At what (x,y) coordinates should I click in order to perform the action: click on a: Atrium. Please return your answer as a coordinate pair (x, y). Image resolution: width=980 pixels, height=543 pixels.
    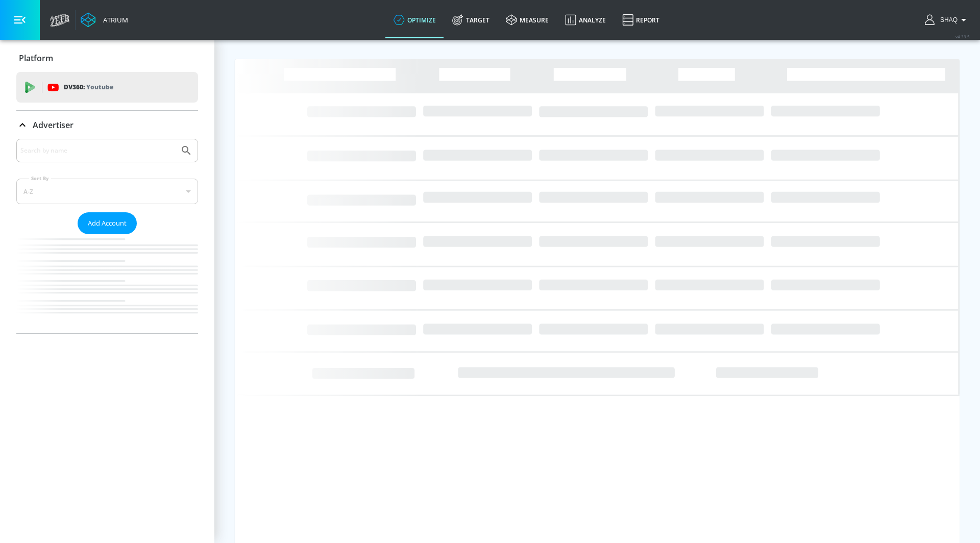
    Looking at the image, I should click on (104, 20).